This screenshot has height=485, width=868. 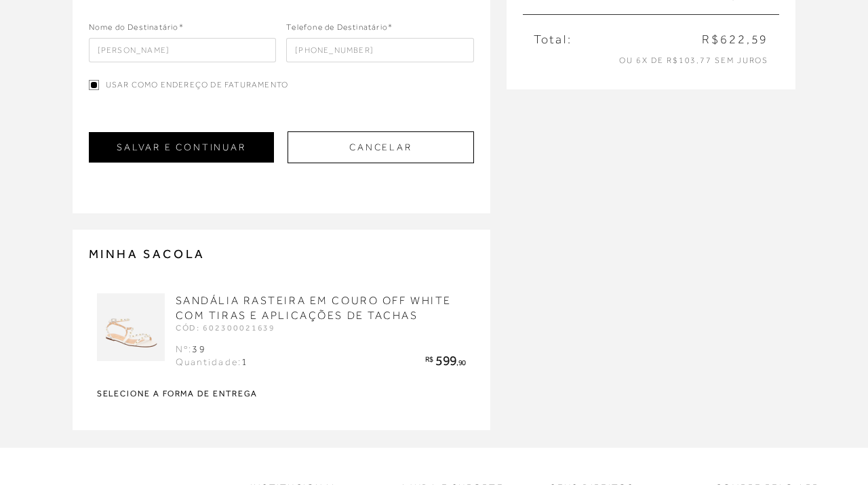 I want to click on div: Nº:, so click(x=212, y=349).